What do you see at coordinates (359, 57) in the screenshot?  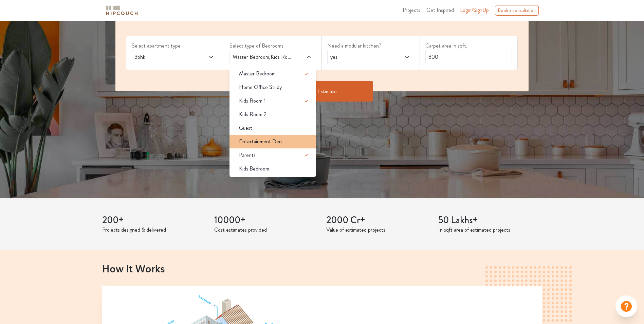 I see `span: yes` at bounding box center [359, 57].